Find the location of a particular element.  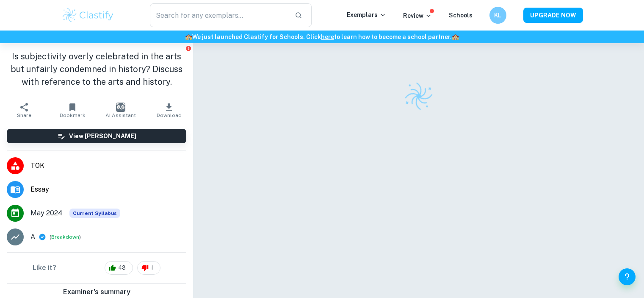

span: May 2024 is located at coordinates (46, 213).